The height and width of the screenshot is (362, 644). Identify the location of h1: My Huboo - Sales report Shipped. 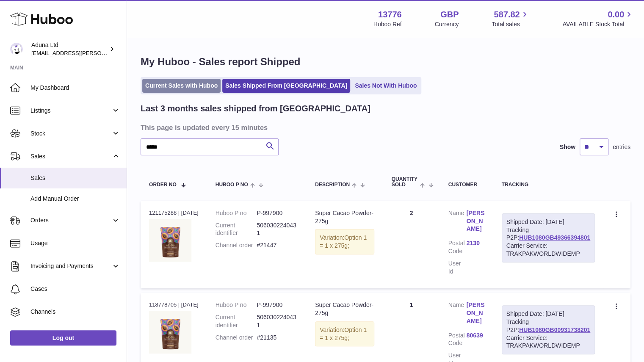
(385, 62).